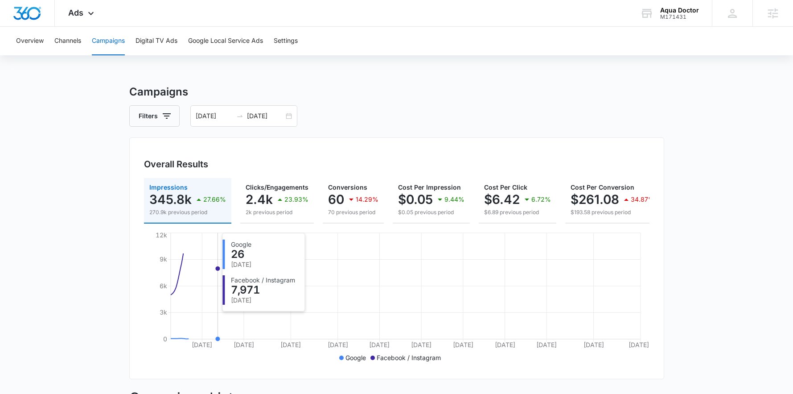 This screenshot has height=394, width=793. What do you see at coordinates (163, 312) in the screenshot?
I see `tspan: 3k` at bounding box center [163, 312].